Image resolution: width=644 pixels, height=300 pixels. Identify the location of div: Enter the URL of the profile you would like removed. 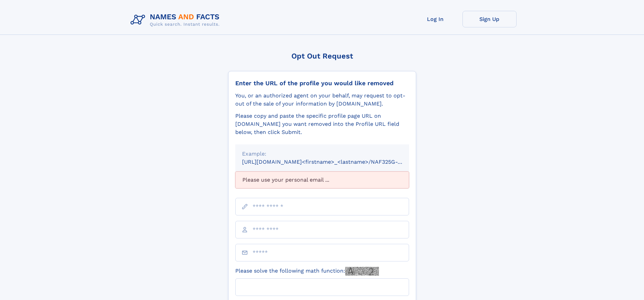
(322, 83).